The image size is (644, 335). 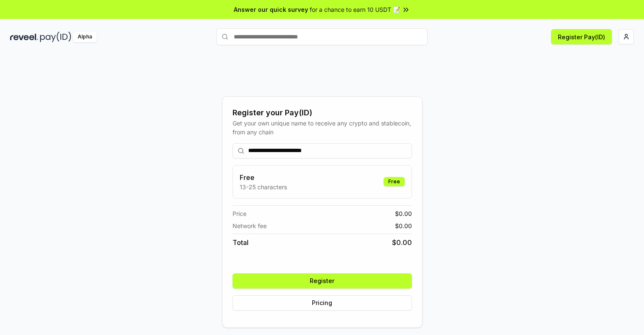 I want to click on span: Total, so click(x=241, y=242).